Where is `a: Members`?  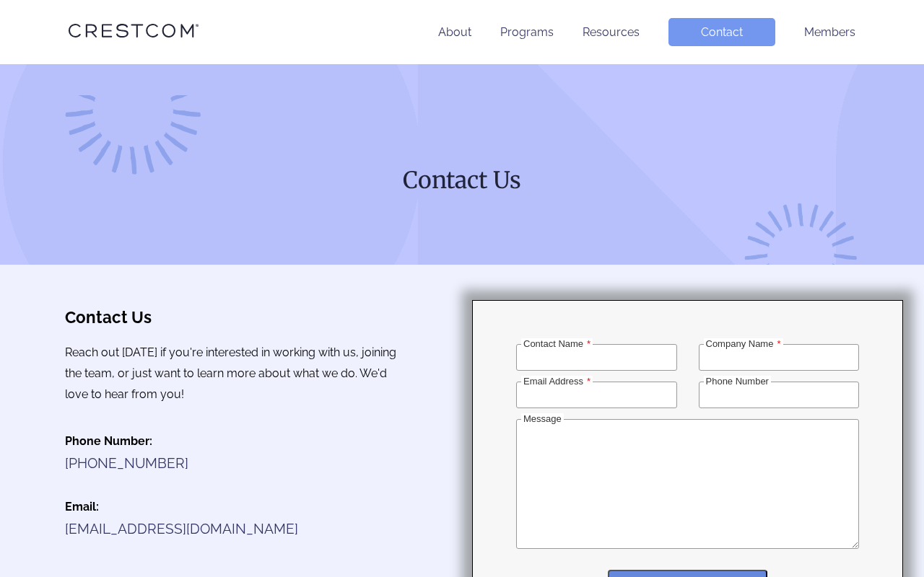 a: Members is located at coordinates (829, 32).